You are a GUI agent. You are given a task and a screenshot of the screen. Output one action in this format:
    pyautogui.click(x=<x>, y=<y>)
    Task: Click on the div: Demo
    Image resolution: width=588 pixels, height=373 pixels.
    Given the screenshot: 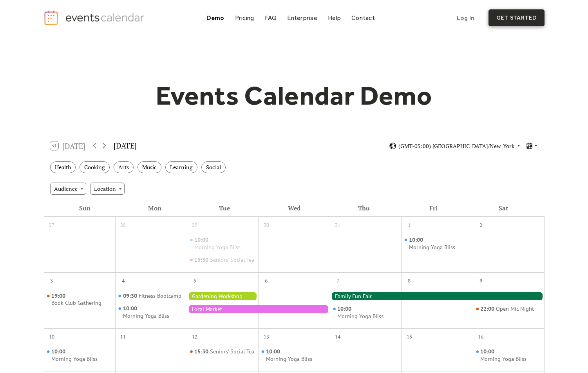 What is the action you would take?
    pyautogui.click(x=215, y=18)
    